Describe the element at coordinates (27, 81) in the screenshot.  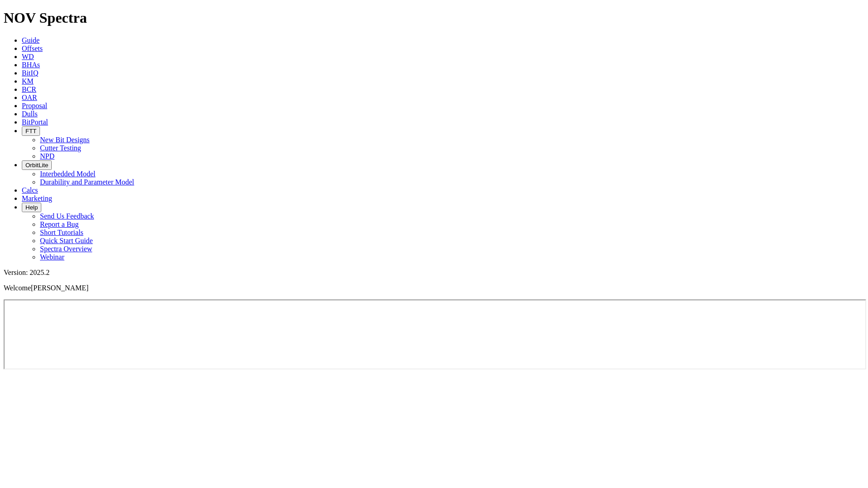
I see `a: KM` at that location.